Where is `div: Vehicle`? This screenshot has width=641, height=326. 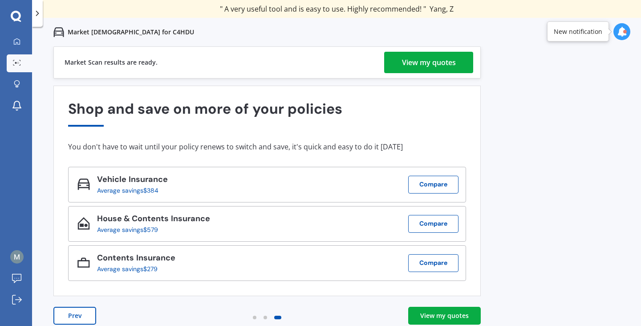
div: Vehicle is located at coordinates (132, 180).